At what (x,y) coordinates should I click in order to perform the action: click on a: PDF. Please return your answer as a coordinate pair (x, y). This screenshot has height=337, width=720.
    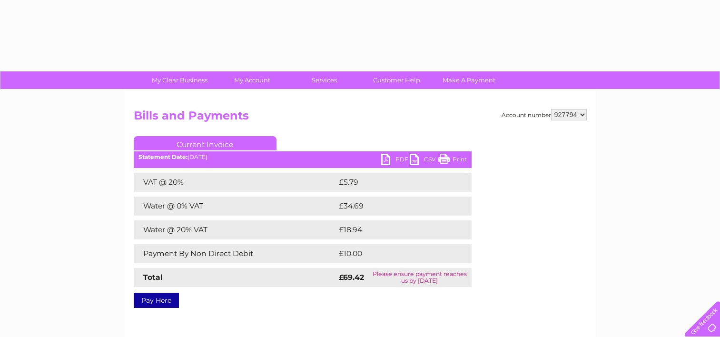
    Looking at the image, I should click on (395, 160).